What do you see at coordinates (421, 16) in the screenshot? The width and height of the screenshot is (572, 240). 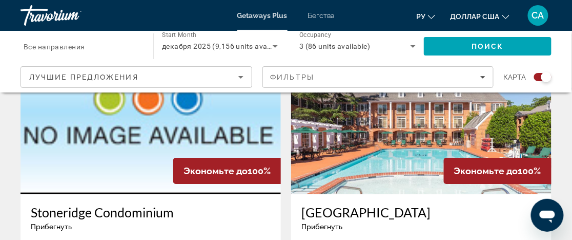 I see `font: ру` at bounding box center [421, 16].